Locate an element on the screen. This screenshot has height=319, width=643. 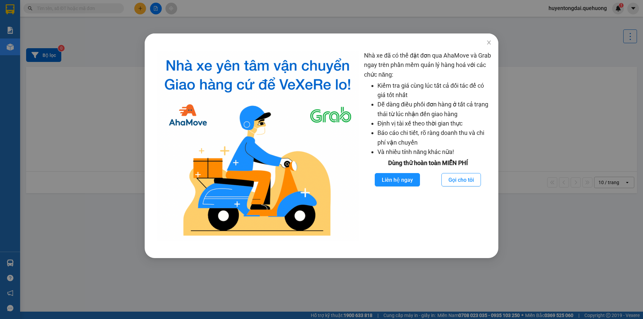
div: Dùng thử hoàn toàn MIỄN PHÍ is located at coordinates (427, 163).